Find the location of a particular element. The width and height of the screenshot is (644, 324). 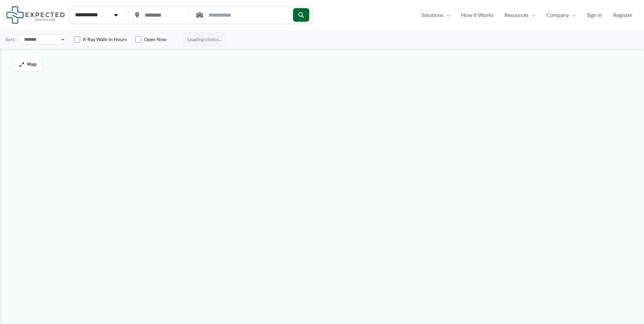

label: Sort: is located at coordinates (10, 39).